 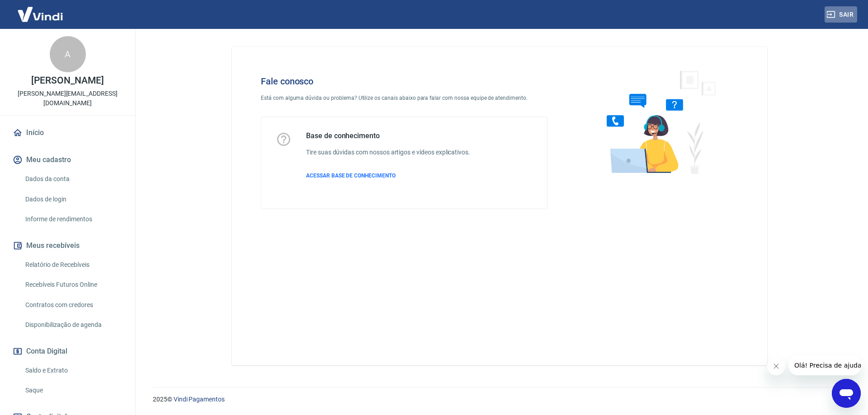 I want to click on span: ACESSAR BASE DE CONHECIMENTO, so click(x=351, y=176).